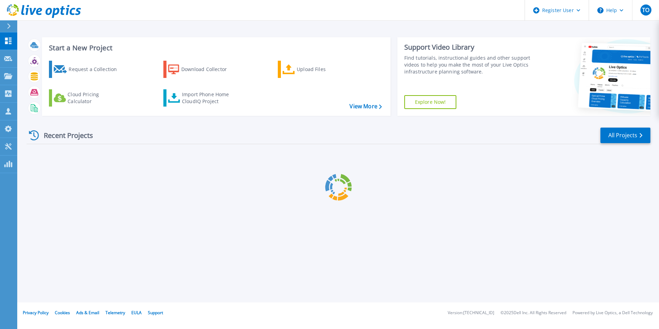  What do you see at coordinates (469, 47) in the screenshot?
I see `div: Support Video Library` at bounding box center [469, 47].